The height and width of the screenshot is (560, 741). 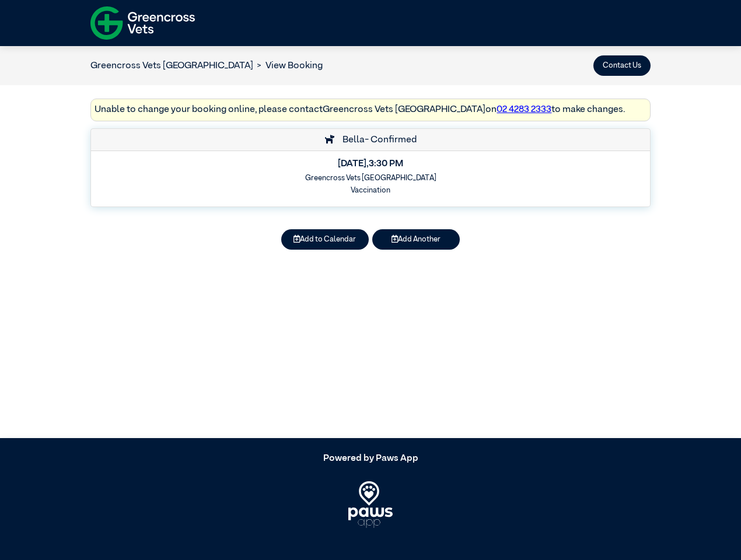 What do you see at coordinates (143, 23) in the screenshot?
I see `img: f-logo` at bounding box center [143, 23].